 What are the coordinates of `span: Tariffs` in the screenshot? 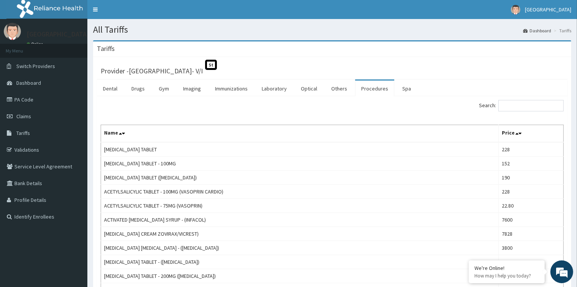 It's located at (23, 133).